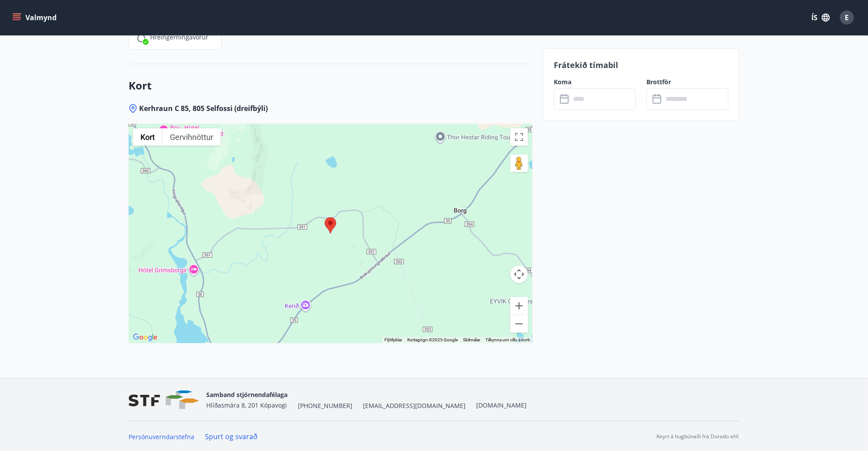  I want to click on span: E, so click(846, 18).